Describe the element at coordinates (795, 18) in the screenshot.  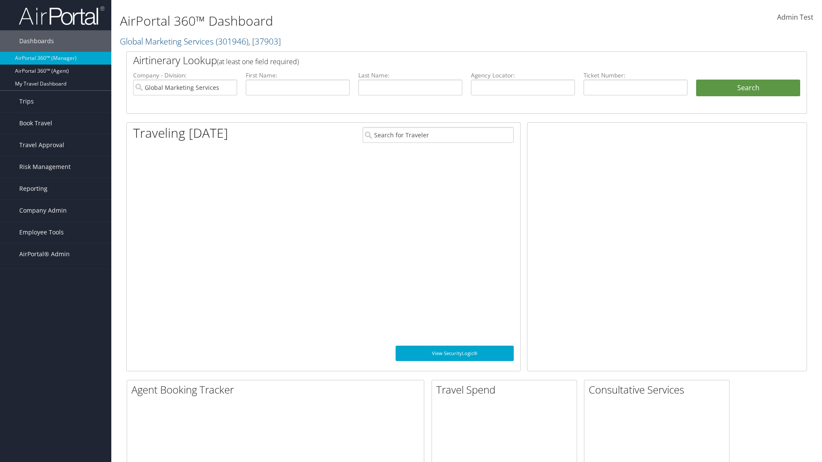
I see `a: Admin Test` at that location.